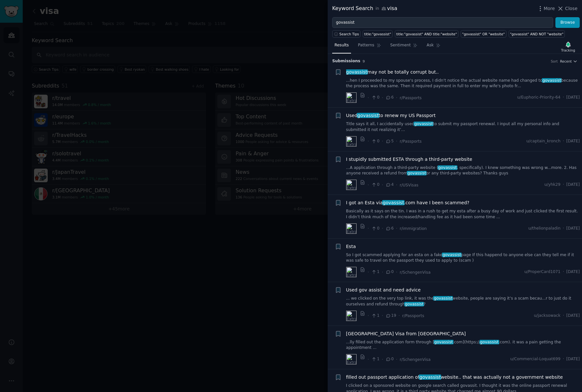 This screenshot has height=392, width=582. I want to click on a: Usedgovassistto renew my US Passport, so click(391, 115).